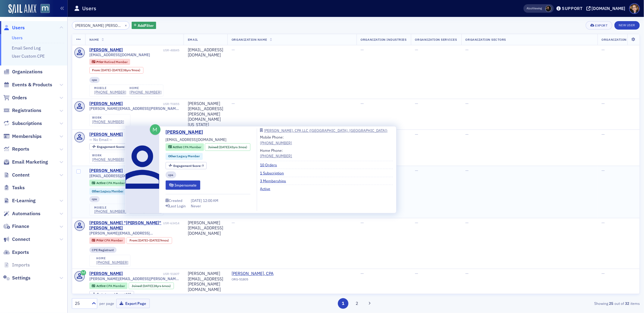 The height and width of the screenshot is (313, 644). I want to click on span: Subscriptions, so click(27, 123).